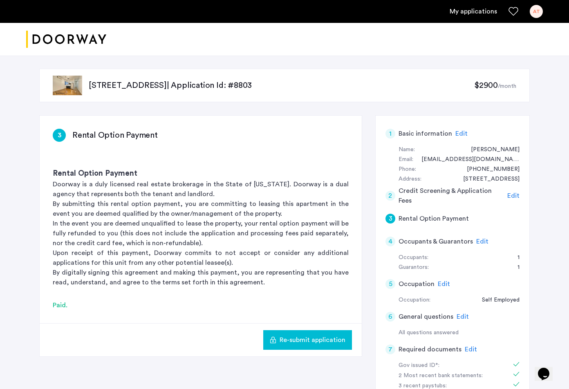 This screenshot has width=569, height=389. What do you see at coordinates (451, 196) in the screenshot?
I see `h5: Credit Screening & Application Fees` at bounding box center [451, 196].